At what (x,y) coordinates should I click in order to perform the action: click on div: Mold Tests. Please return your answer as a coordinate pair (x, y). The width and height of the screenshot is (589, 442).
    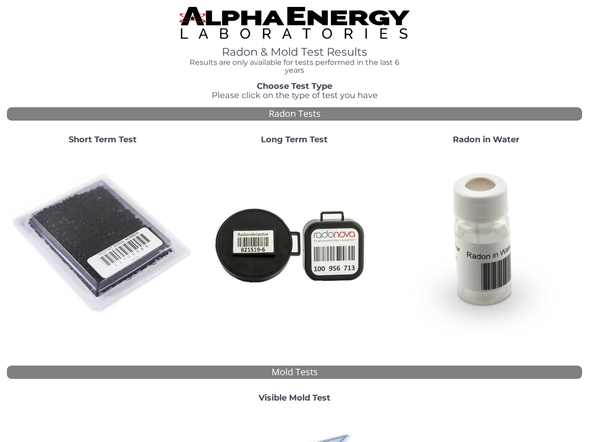
    Looking at the image, I should click on (294, 372).